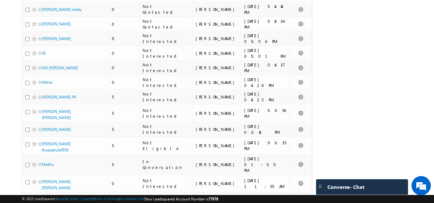 The image size is (434, 203). What do you see at coordinates (321, 187) in the screenshot?
I see `img: carter-drag` at bounding box center [321, 187].